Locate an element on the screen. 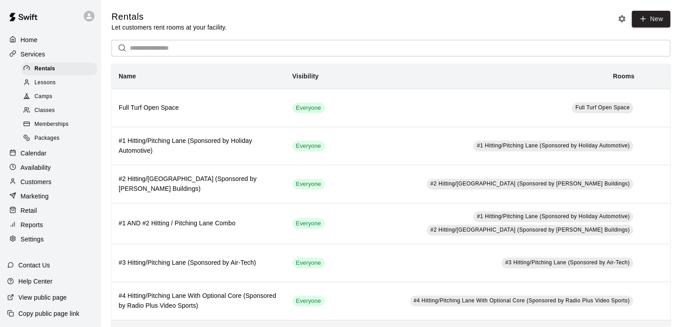  p: Calendar is located at coordinates (34, 153).